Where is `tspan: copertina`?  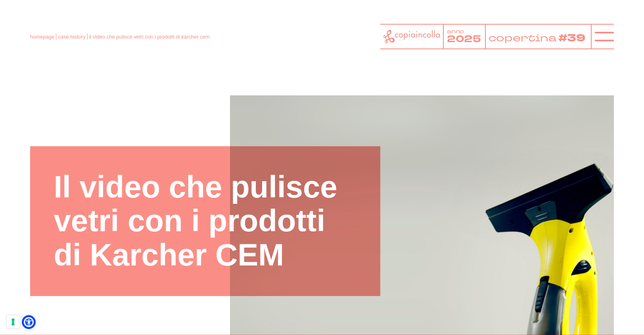
tspan: copertina is located at coordinates (523, 38).